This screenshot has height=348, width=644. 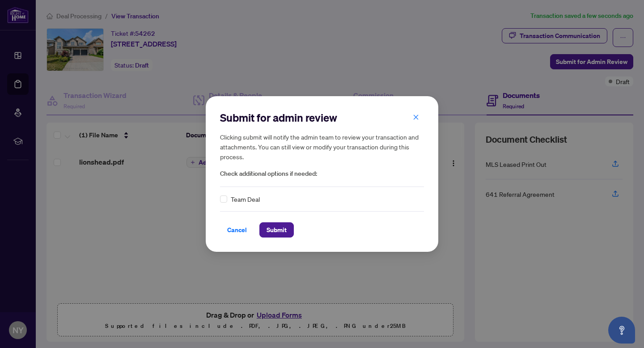 I want to click on h2: Submit for admin review, so click(x=322, y=118).